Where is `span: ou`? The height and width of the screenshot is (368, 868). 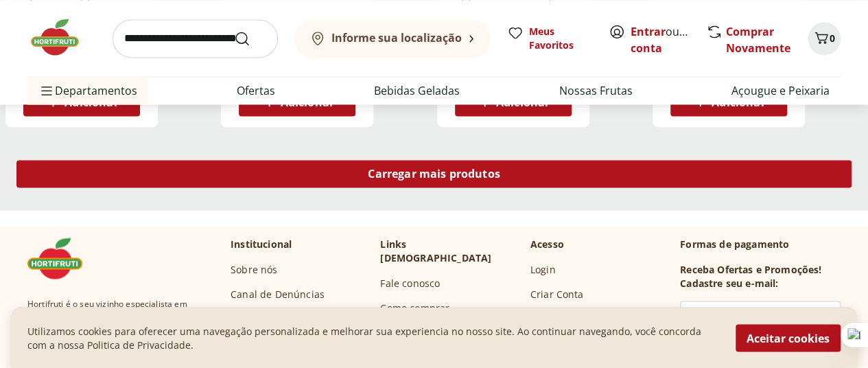
span: ou is located at coordinates (661, 40).